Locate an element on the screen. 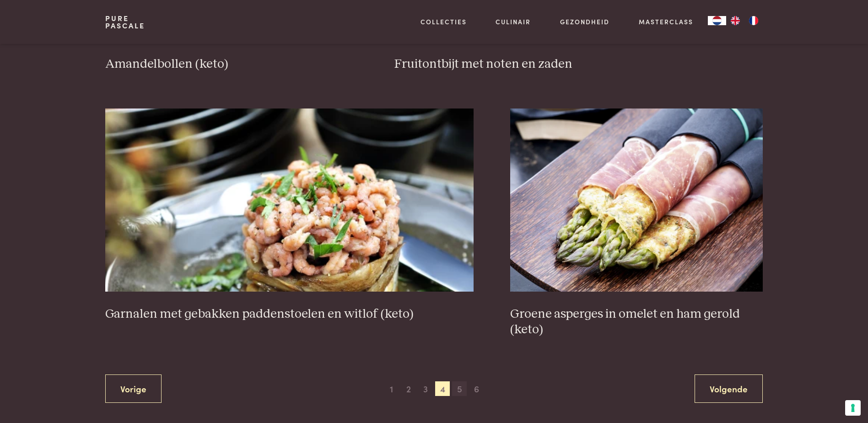  aside: Language selected: Nederlands is located at coordinates (735, 20).